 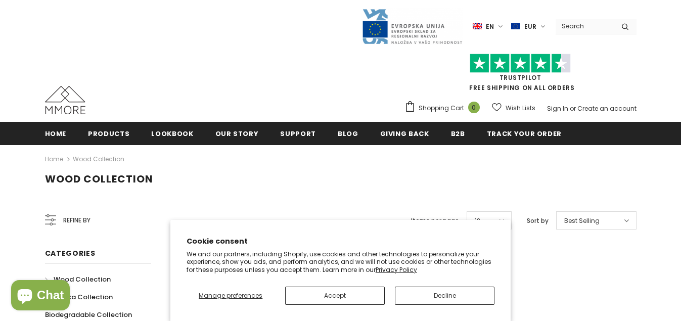 I want to click on span: or, so click(x=573, y=108).